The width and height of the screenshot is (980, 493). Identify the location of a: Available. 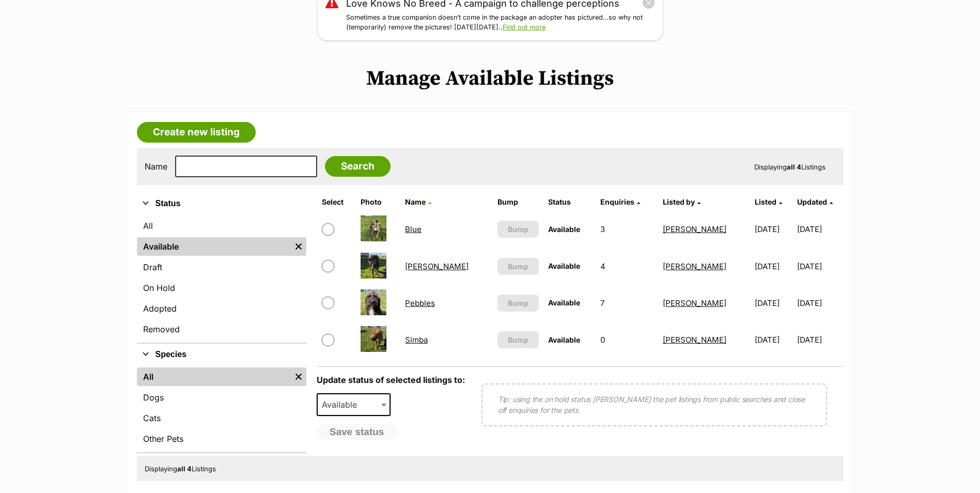
(214, 246).